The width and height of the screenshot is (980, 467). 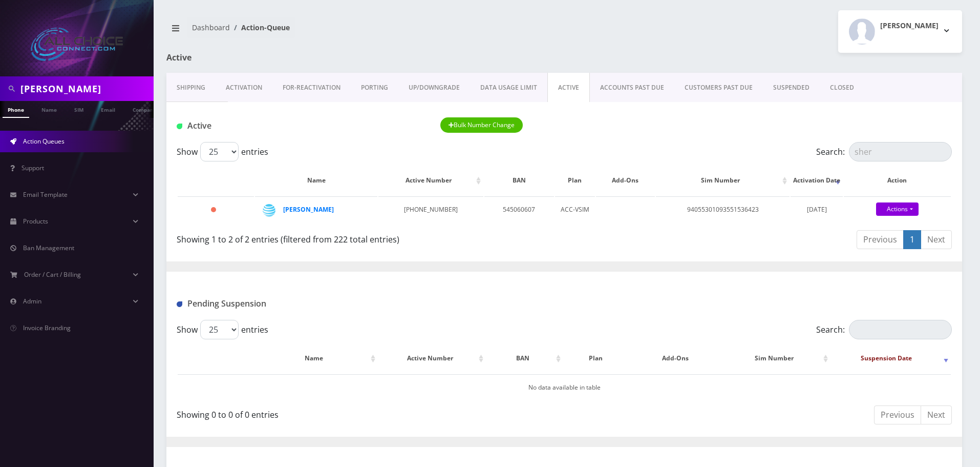 I want to click on th: BAN: activate to sort column ascending, so click(x=524, y=358).